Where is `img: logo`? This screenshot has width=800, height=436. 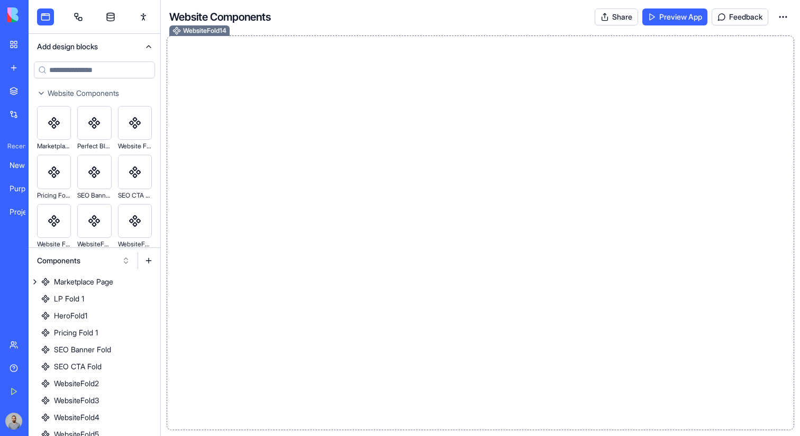
img: logo is located at coordinates (40, 15).